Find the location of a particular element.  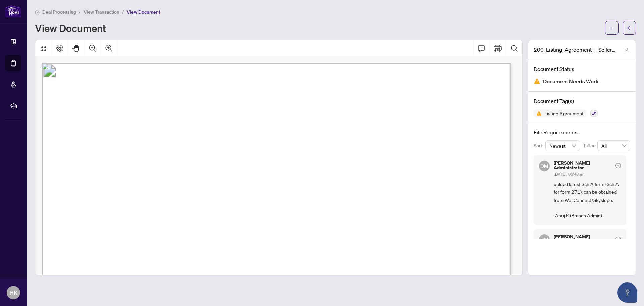

p: Filter: is located at coordinates (591, 146).